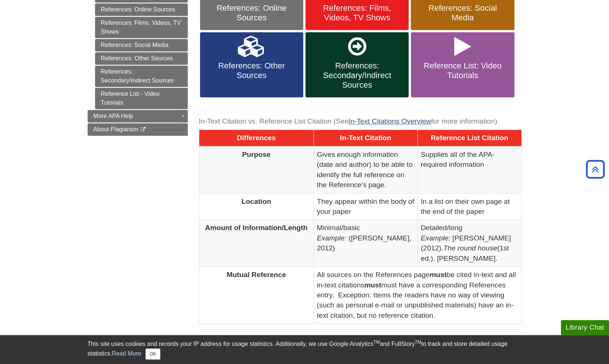  Describe the element at coordinates (365, 207) in the screenshot. I see `td: They appear within the body of your paper` at that location.